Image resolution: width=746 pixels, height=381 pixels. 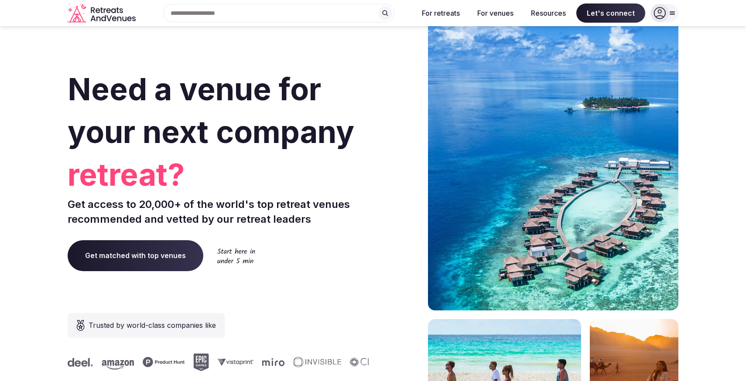 I want to click on svg: Invisible company logo, so click(x=317, y=363).